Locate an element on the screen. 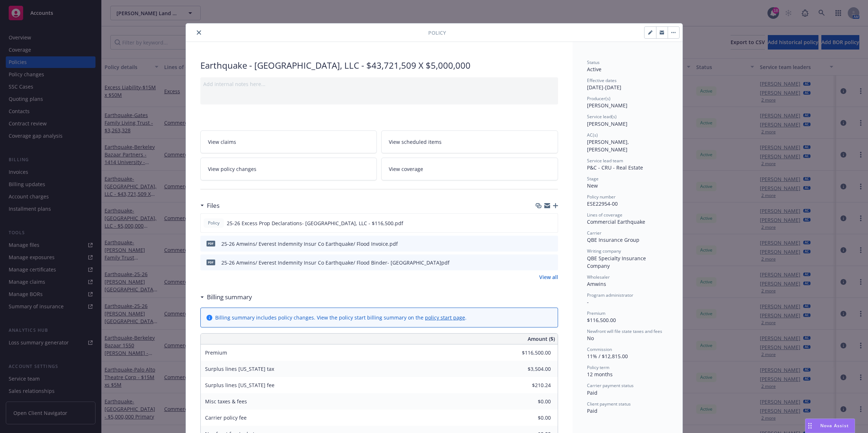 This screenshot has height=433, width=868. button: Nova Assist is located at coordinates (830, 426).